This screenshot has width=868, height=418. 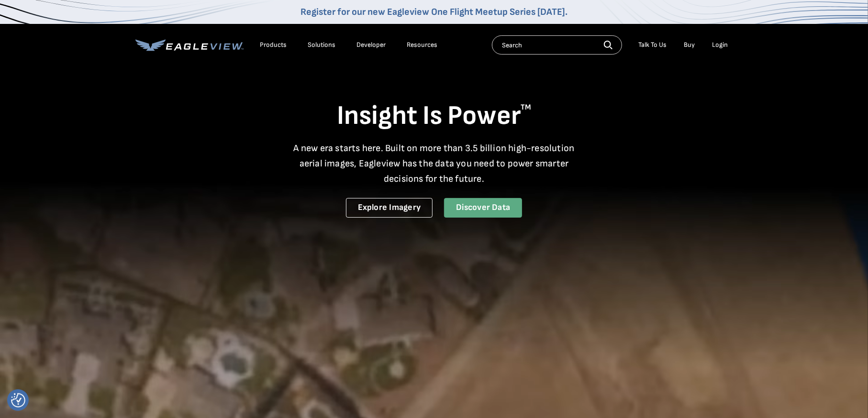 I want to click on div: Products, so click(x=273, y=45).